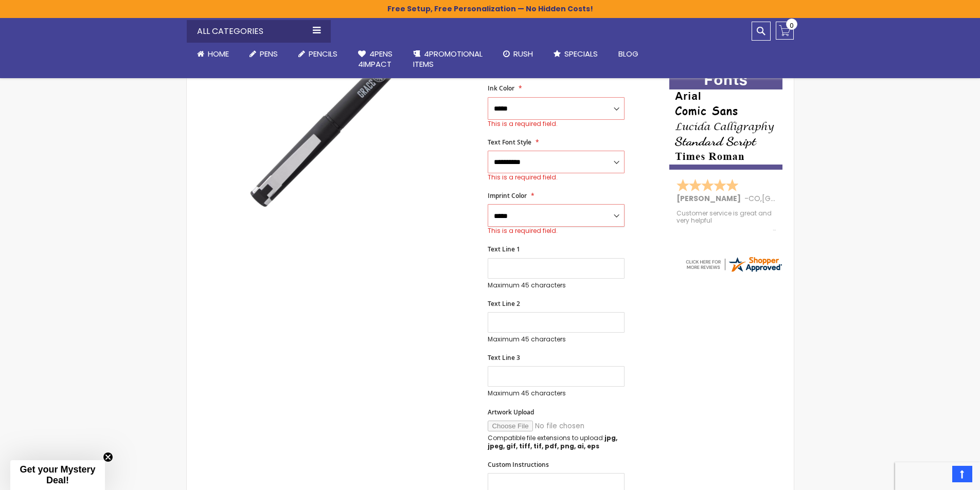 The height and width of the screenshot is (490, 980). Describe the element at coordinates (726, 120) in the screenshot. I see `img: font-personalization-examples` at that location.